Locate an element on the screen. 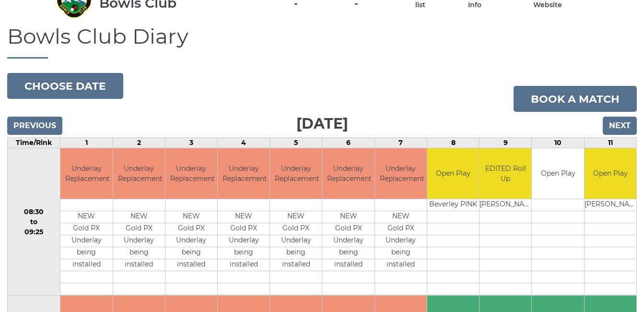  td: 3 is located at coordinates (191, 143).